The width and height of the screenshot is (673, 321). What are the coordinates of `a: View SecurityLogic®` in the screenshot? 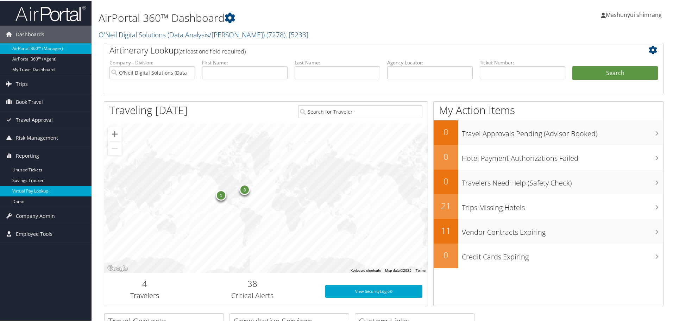 It's located at (374, 291).